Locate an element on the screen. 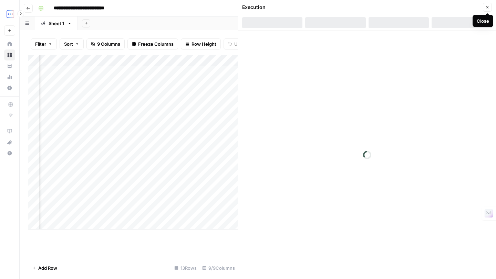  button: Workspace: TripleDart is located at coordinates (10, 14).